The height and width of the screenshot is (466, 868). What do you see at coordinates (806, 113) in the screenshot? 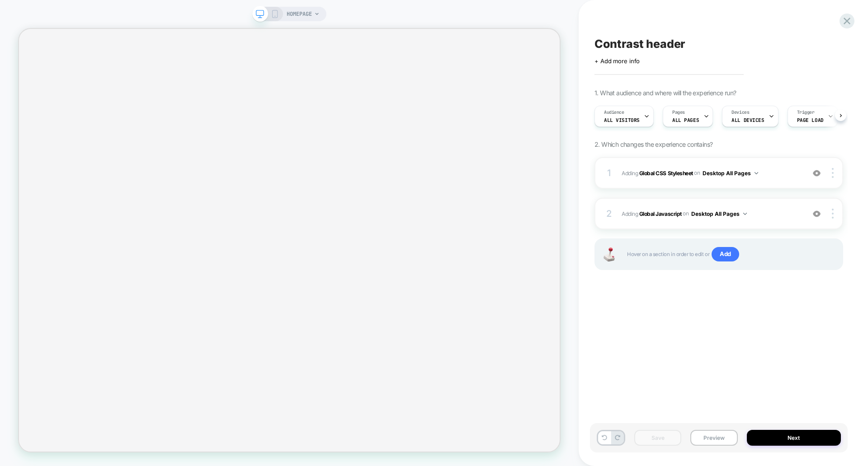
I see `span: Trigger` at bounding box center [806, 113].